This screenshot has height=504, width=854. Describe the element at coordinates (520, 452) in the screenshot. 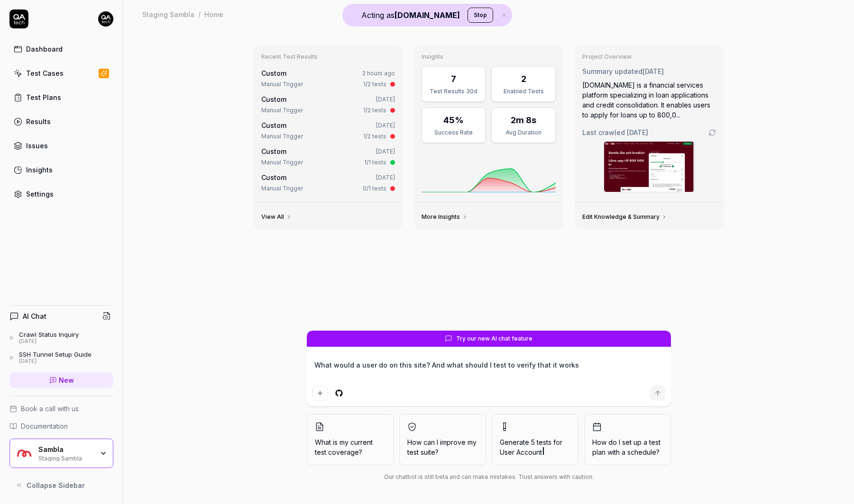

I see `span: User Account` at that location.